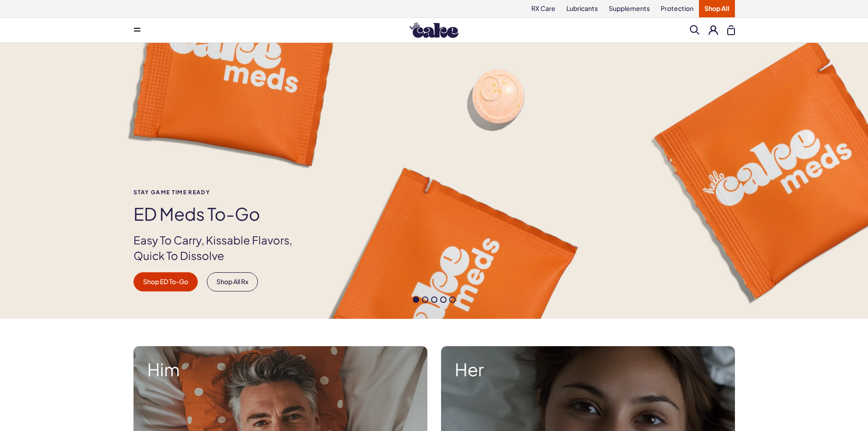  What do you see at coordinates (166, 281) in the screenshot?
I see `a: Shop ED To-Go` at bounding box center [166, 281].